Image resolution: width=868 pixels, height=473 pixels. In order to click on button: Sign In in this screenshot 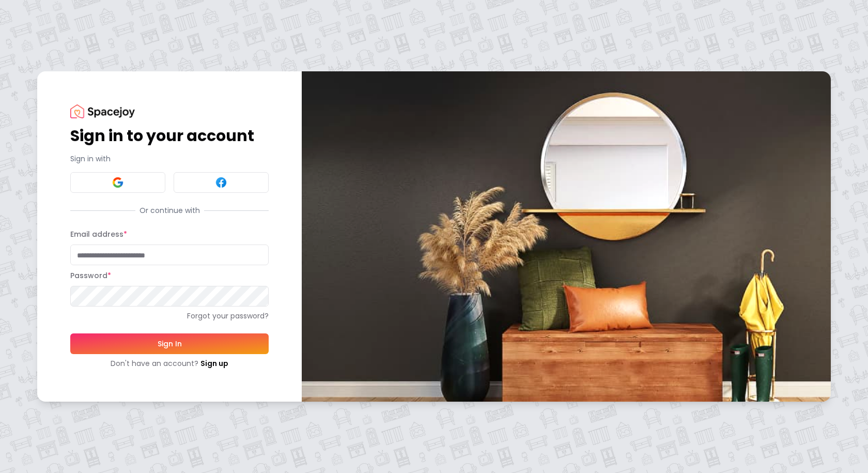, I will do `click(169, 344)`.